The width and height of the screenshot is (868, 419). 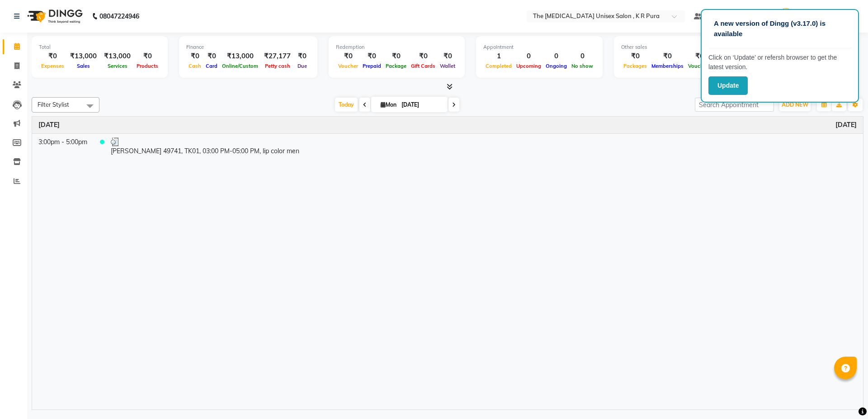 What do you see at coordinates (635, 66) in the screenshot?
I see `span: Packages` at bounding box center [635, 66].